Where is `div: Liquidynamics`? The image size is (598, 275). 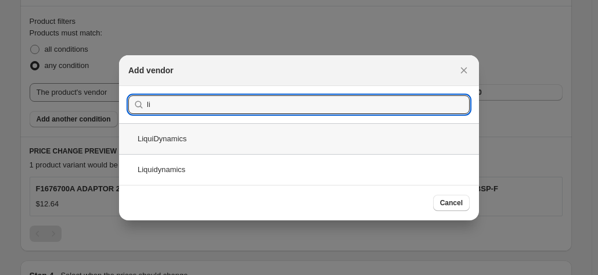 div: Liquidynamics is located at coordinates (299, 169).